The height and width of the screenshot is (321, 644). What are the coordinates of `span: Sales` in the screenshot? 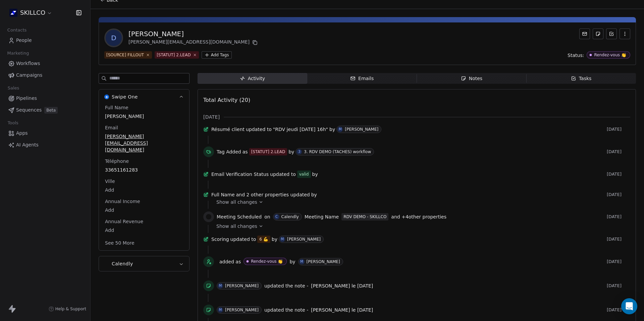 It's located at (13, 88).